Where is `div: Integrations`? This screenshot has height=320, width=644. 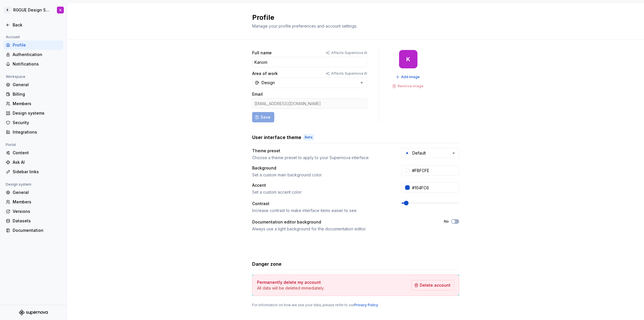
div: Integrations is located at coordinates (37, 132).